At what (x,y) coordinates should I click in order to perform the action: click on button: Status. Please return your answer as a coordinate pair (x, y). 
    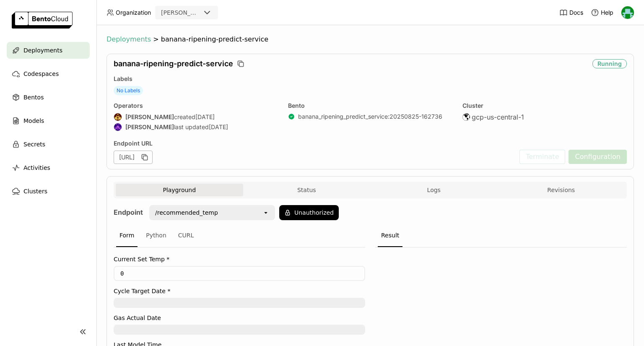
    Looking at the image, I should click on (307, 190).